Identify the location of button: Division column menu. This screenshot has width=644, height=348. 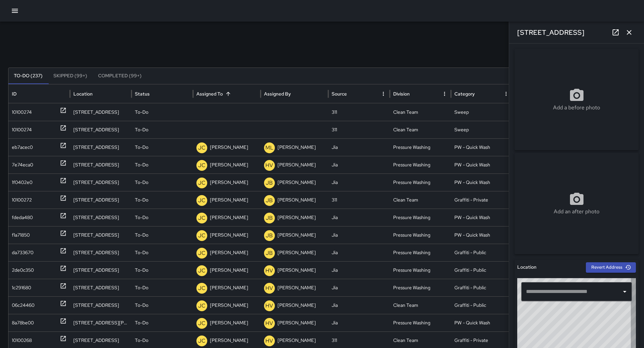
(444, 94).